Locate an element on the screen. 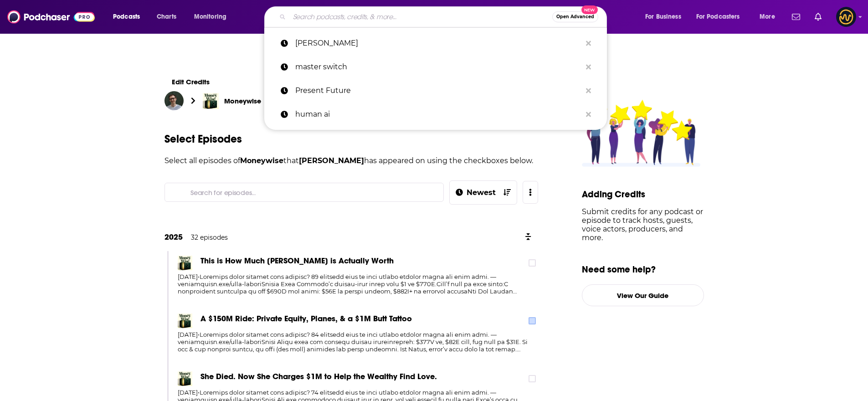 The image size is (868, 401). span: A $150M Ride: Private Equity, Planes, & a $1M Butt Tattoo is located at coordinates (306, 318).